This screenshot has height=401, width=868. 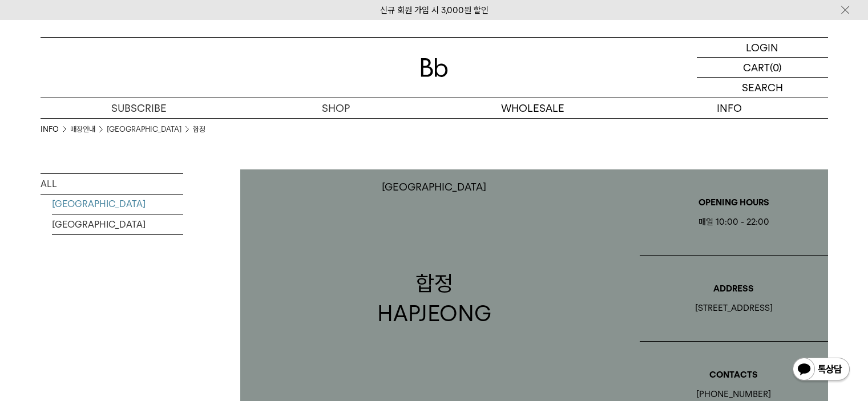 I want to click on p: HAPJEONG, so click(x=434, y=313).